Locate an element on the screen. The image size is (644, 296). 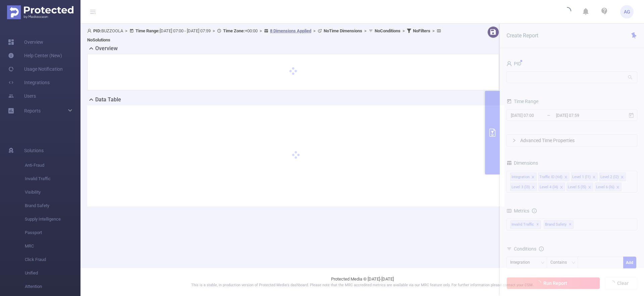
span: Visibility is located at coordinates (53, 192).